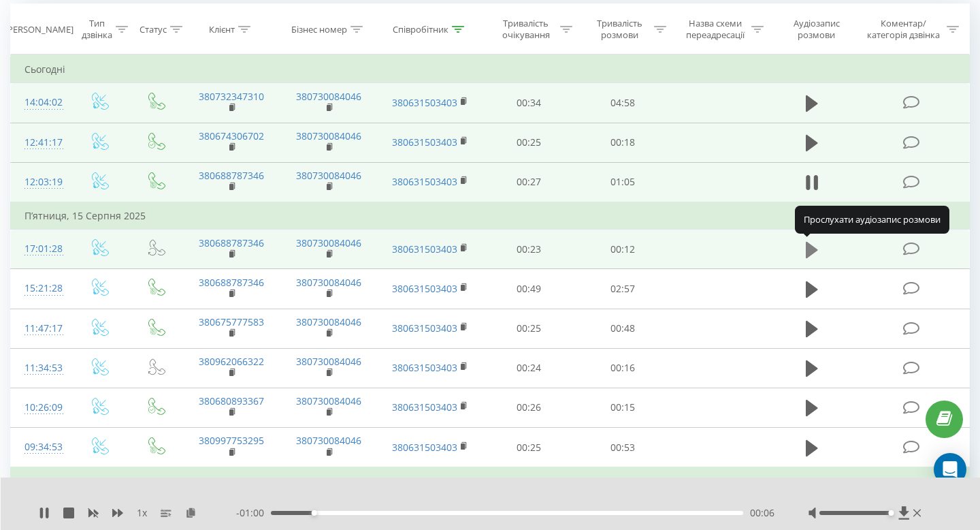 Image resolution: width=980 pixels, height=530 pixels. Describe the element at coordinates (619, 29) in the screenshot. I see `div: Тривалість розмови` at that location.